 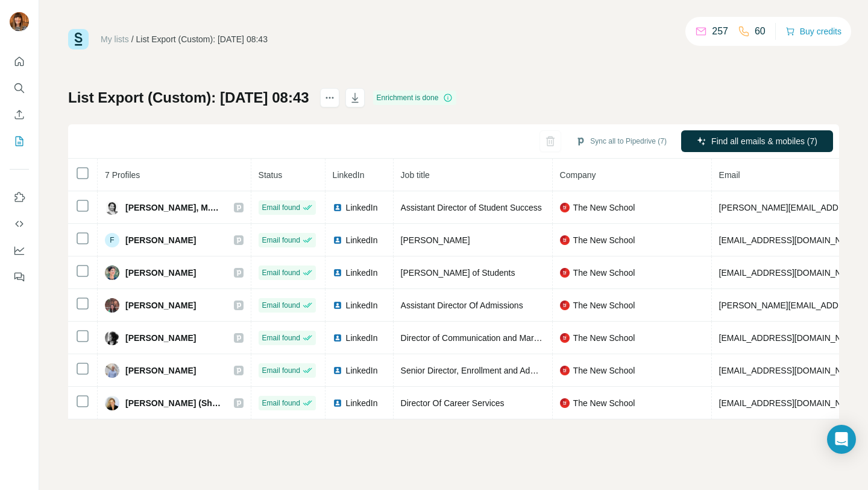 What do you see at coordinates (578, 175) in the screenshot?
I see `span: Company` at bounding box center [578, 175].